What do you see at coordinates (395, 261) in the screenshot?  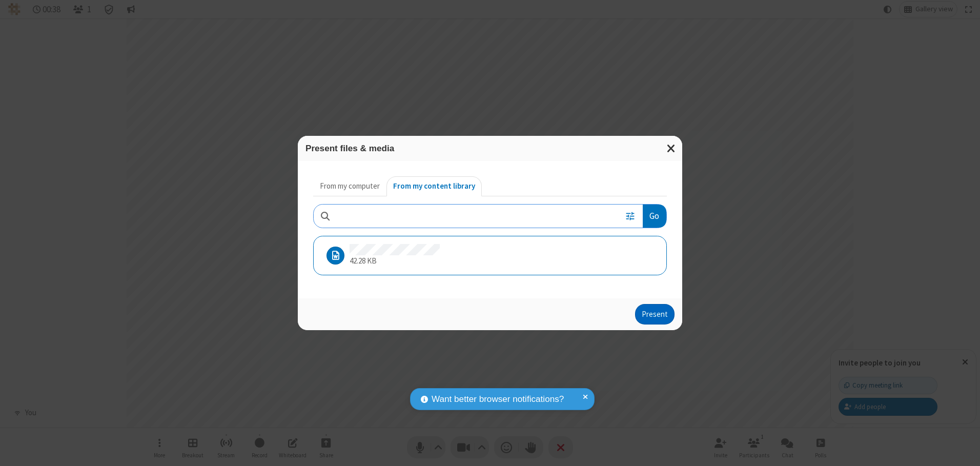 I see `p: 42.28 KB` at bounding box center [395, 261].